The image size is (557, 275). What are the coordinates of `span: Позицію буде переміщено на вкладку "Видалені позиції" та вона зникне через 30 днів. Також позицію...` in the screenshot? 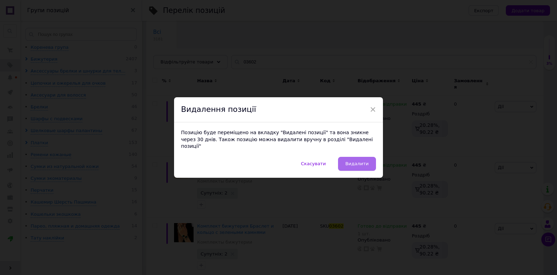 It's located at (277, 139).